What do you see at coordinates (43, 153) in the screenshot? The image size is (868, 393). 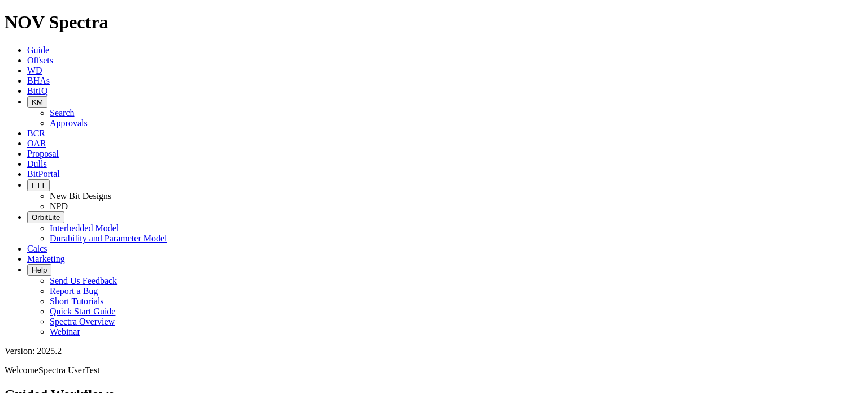 I see `a: Proposal` at bounding box center [43, 153].